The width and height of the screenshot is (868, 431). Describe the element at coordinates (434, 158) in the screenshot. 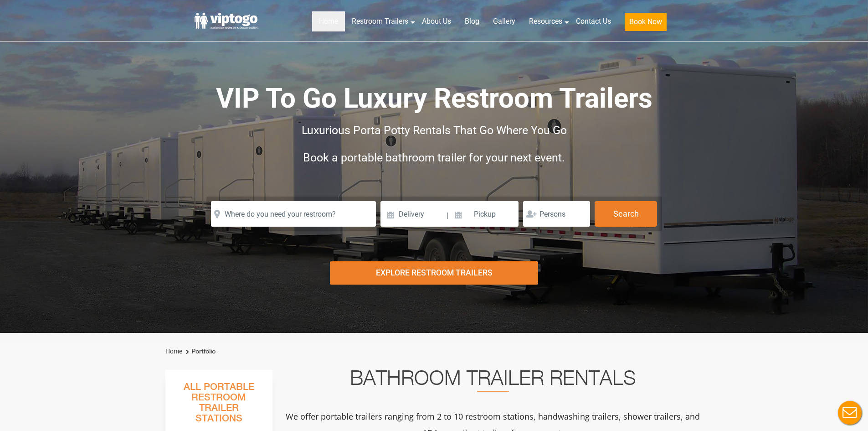

I see `span: Book a portable bathroom trailer for your next event.` at that location.